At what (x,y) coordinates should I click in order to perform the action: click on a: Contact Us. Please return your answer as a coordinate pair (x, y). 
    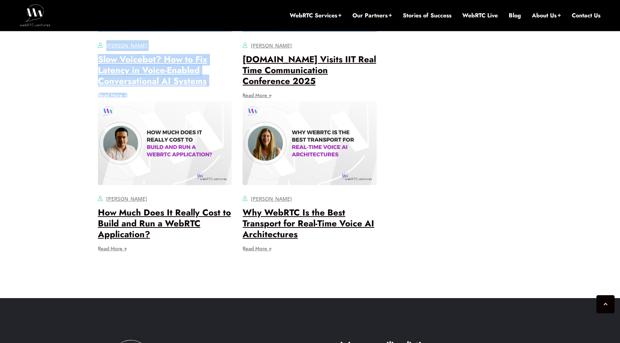
    Looking at the image, I should click on (586, 16).